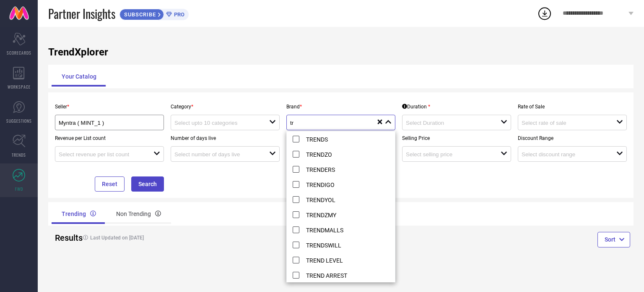 The image size is (644, 292). Describe the element at coordinates (416, 106) in the screenshot. I see `div: Duration` at that location.